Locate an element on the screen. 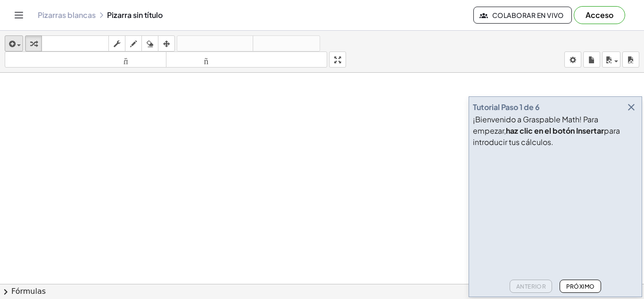 The width and height of the screenshot is (644, 299). font: teclado is located at coordinates (75, 43).